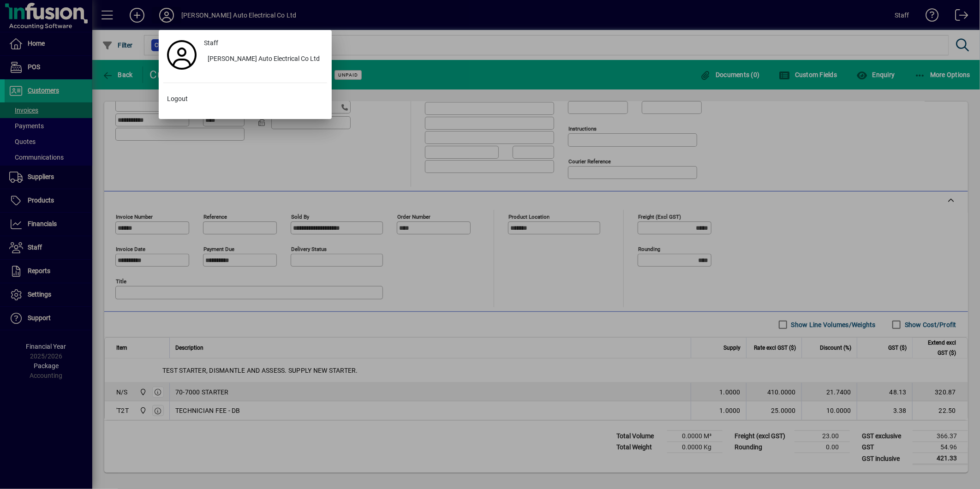 The image size is (980, 489). What do you see at coordinates (211, 43) in the screenshot?
I see `span: Staff` at bounding box center [211, 43].